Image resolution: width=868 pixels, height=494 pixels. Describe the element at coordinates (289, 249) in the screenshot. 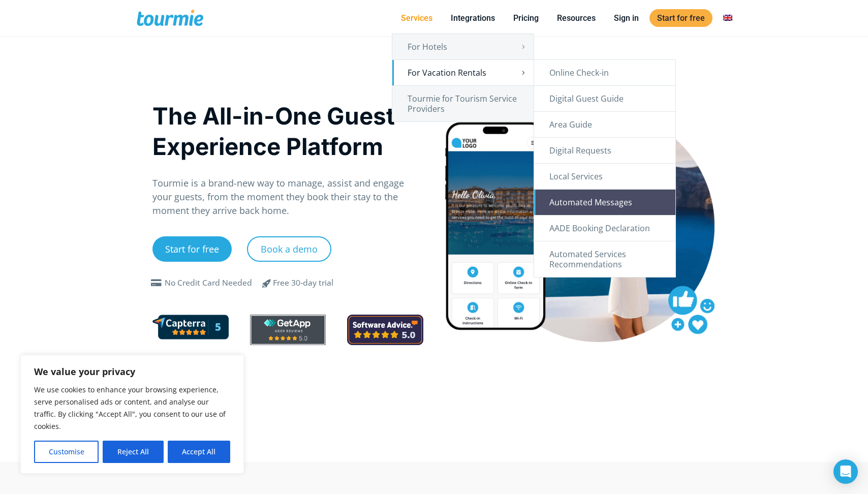

I see `a: Book a demo` at that location.